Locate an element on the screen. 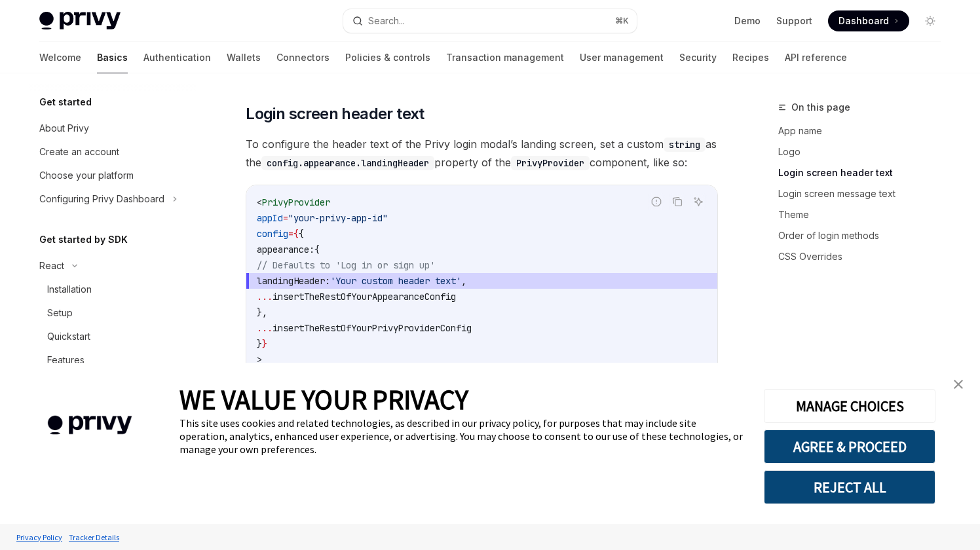  a: Login screen header text is located at coordinates (865, 173).